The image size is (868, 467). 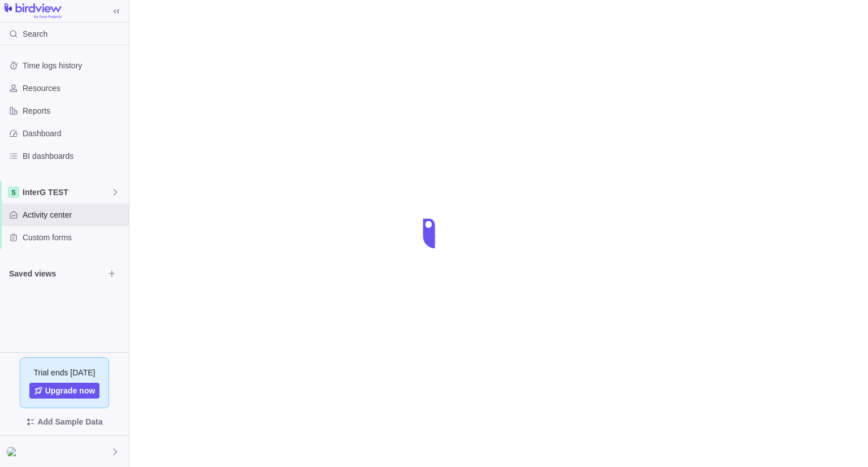 What do you see at coordinates (64, 391) in the screenshot?
I see `a: Upgrade now` at bounding box center [64, 391].